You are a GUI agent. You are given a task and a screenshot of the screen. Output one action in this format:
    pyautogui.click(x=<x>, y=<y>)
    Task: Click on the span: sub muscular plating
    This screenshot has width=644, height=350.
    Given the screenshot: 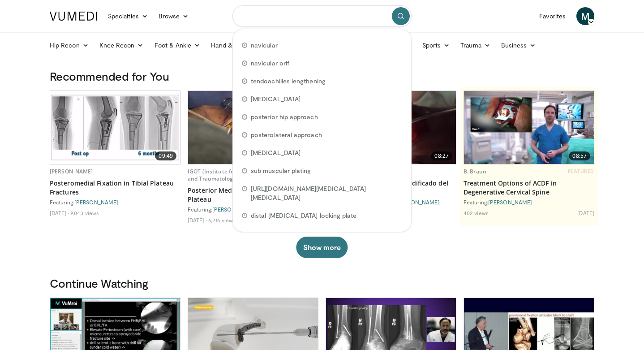 What is the action you would take?
    pyautogui.click(x=281, y=171)
    